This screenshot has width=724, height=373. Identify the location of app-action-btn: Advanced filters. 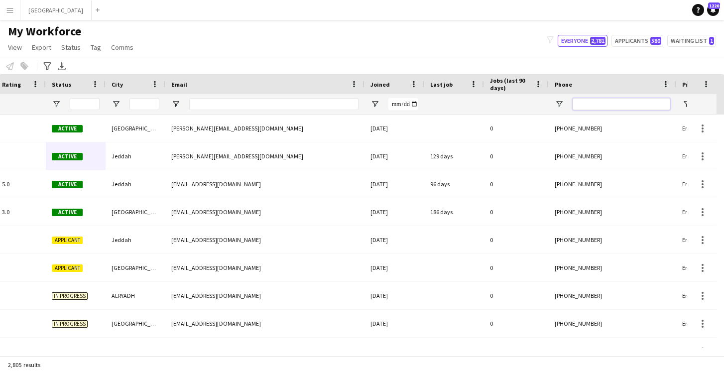
(47, 66).